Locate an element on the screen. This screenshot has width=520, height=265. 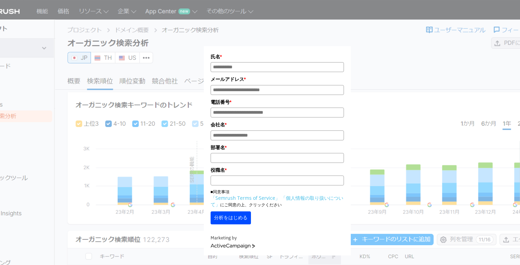
a: 「Semrush Terms of Service」 is located at coordinates (245, 198).